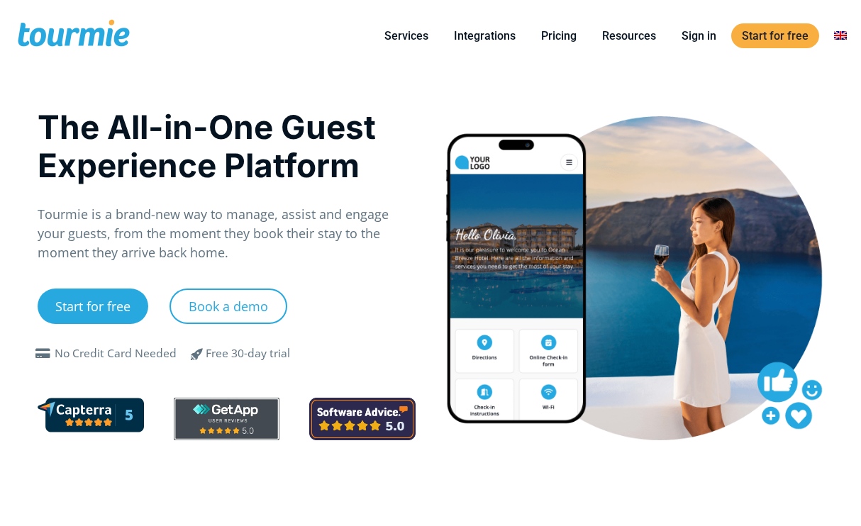 The image size is (861, 526). What do you see at coordinates (406, 35) in the screenshot?
I see `a: Services` at bounding box center [406, 35].